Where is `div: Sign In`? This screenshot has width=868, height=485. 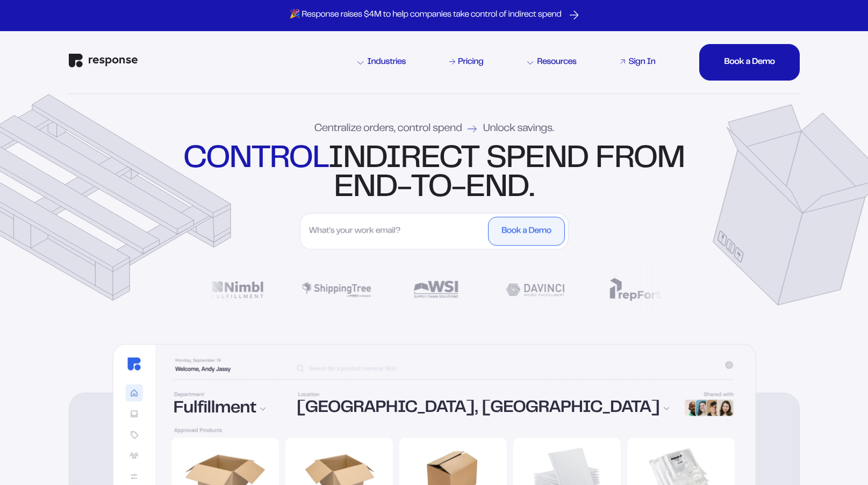 div: Sign In is located at coordinates (642, 62).